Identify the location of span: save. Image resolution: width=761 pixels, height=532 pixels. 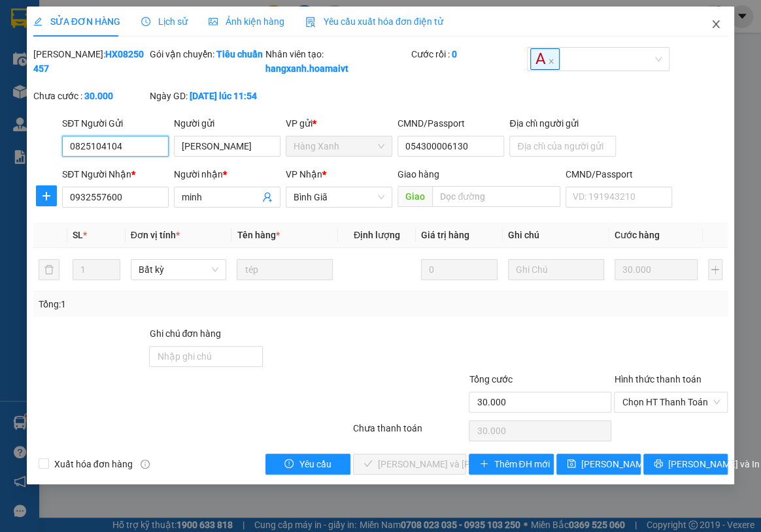
(571, 465).